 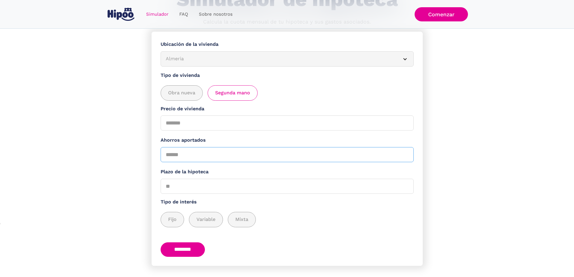 What do you see at coordinates (287, 172) in the screenshot?
I see `label: Plazo de la hipoteca` at bounding box center [287, 172].